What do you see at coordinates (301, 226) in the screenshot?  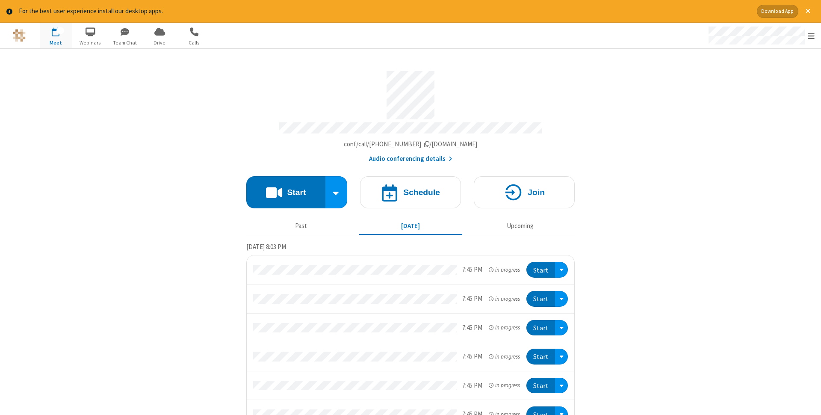 I see `button: Past` at bounding box center [301, 226].